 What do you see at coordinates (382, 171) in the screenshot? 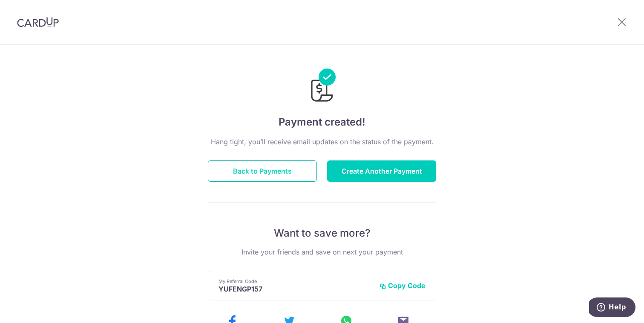
I see `button: Create Another Payment` at bounding box center [382, 171].